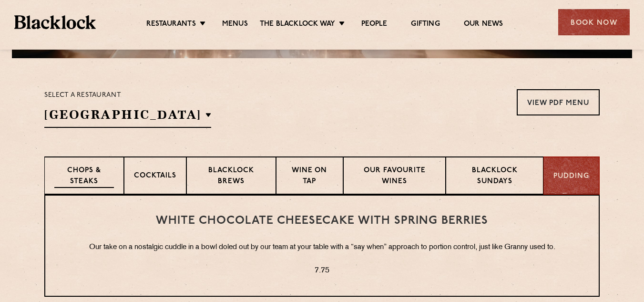 The width and height of the screenshot is (644, 302). Describe the element at coordinates (374, 25) in the screenshot. I see `a: People` at that location.